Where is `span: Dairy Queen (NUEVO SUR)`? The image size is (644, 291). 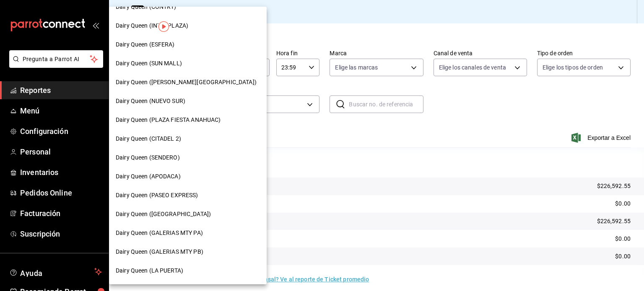
span: Dairy Queen (NUEVO SUR) is located at coordinates (150, 101).